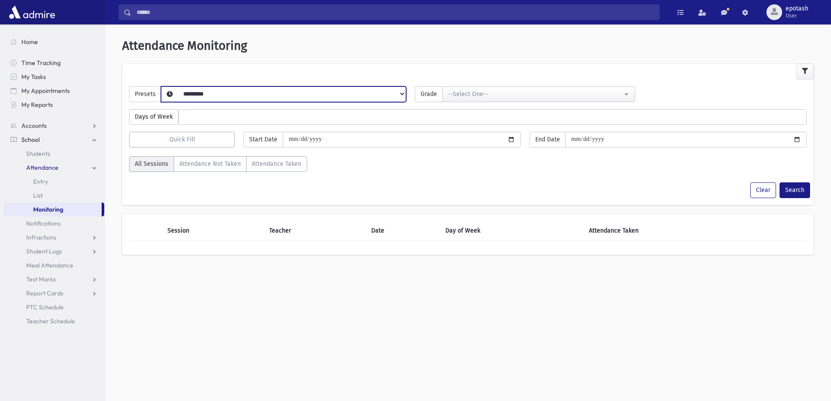 The width and height of the screenshot is (831, 401). I want to click on button: --Select One--, so click(538, 94).